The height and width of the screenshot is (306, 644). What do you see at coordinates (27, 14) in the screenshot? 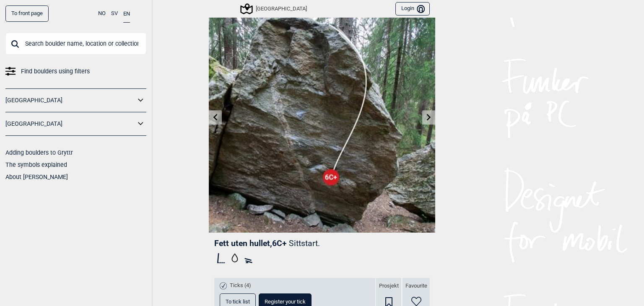
I see `a: To front page` at bounding box center [27, 14].